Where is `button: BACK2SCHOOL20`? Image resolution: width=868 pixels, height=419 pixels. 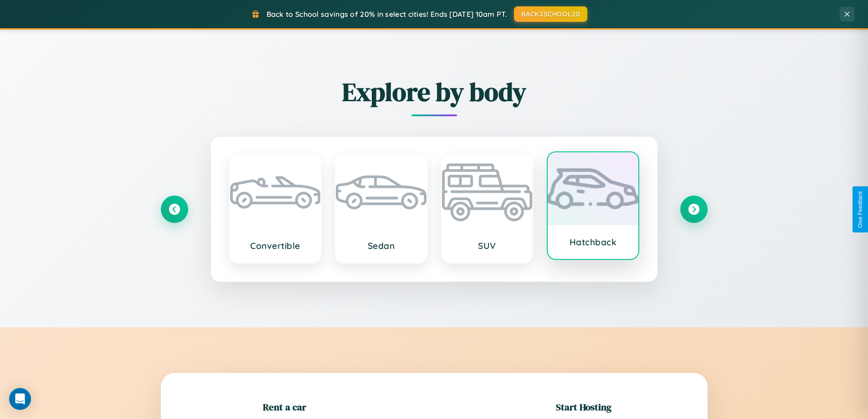
button: BACK2SCHOOL20 is located at coordinates (550, 14).